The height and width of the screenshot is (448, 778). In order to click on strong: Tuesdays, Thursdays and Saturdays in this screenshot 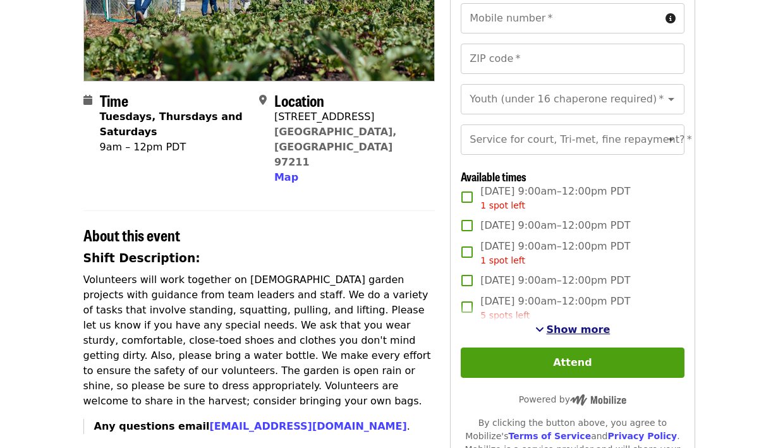, I will do `click(171, 124)`.